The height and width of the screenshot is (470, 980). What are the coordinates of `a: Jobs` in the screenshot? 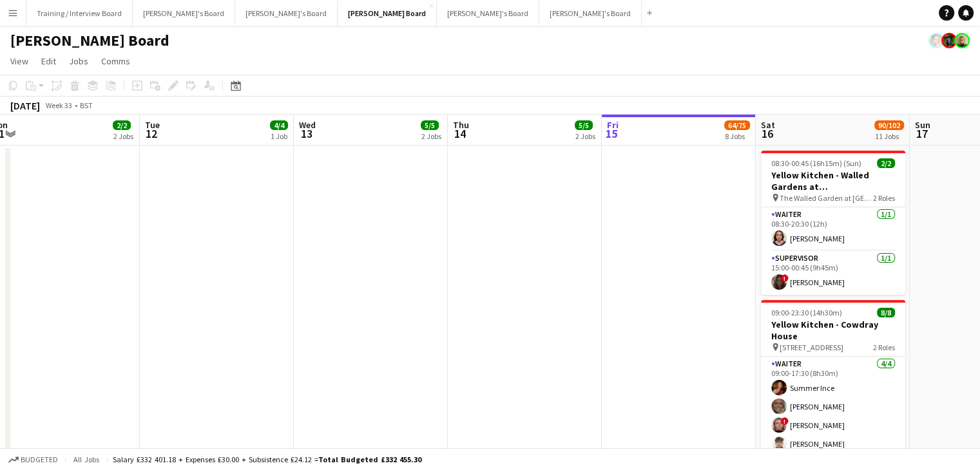 It's located at (78, 61).